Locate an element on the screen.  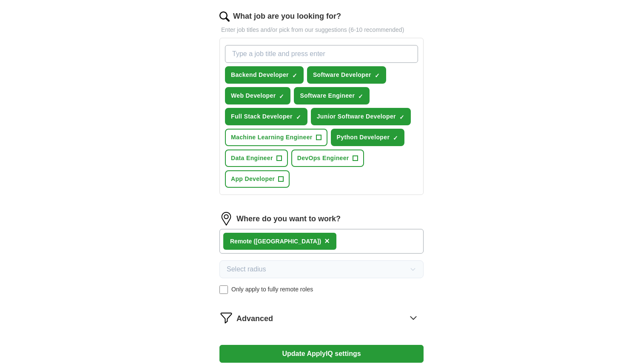
input: Type a job title and press enter is located at coordinates (322, 54).